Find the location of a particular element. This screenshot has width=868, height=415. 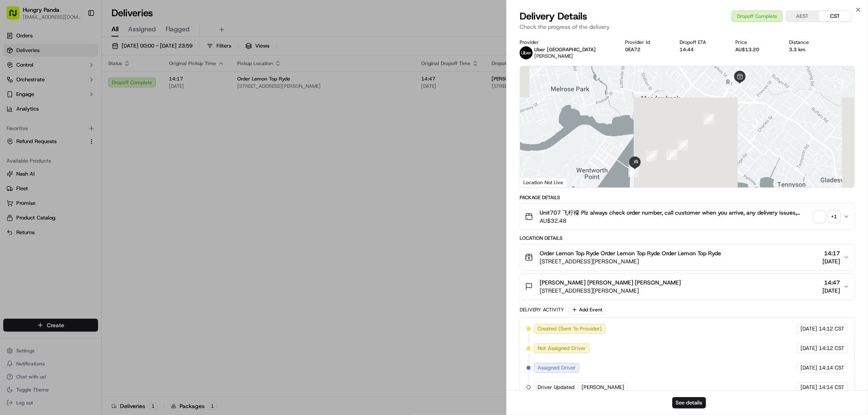

button: Add Event is located at coordinates (587, 310).